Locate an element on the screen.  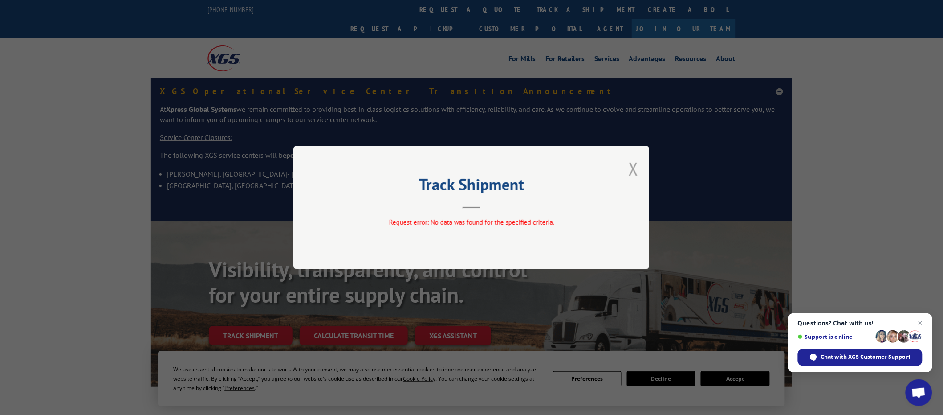
span: Support is online is located at coordinates (836, 336).